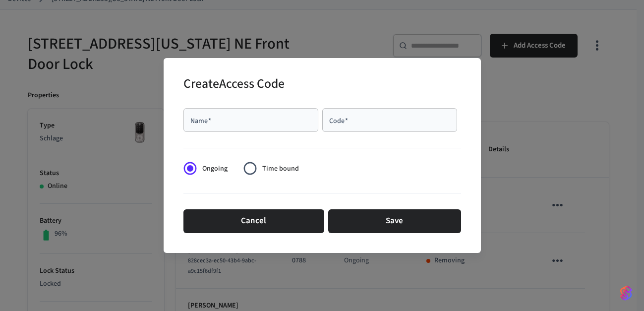 This screenshot has height=311, width=644. What do you see at coordinates (254, 221) in the screenshot?
I see `button: Cancel` at bounding box center [254, 221].